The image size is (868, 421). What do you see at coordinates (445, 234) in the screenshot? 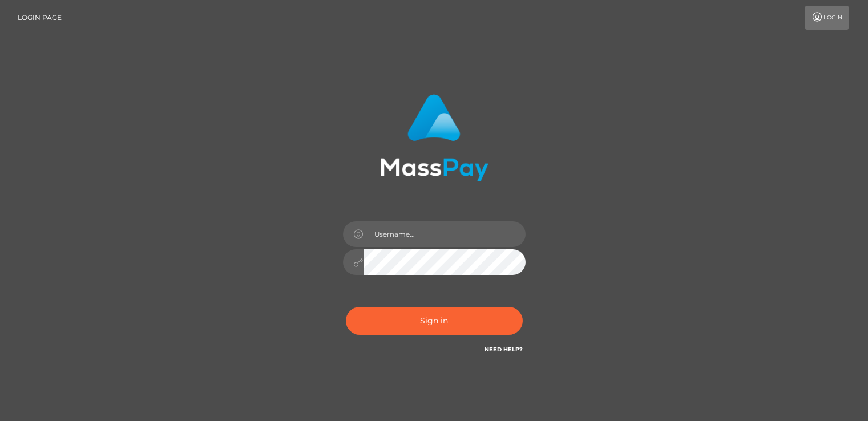
I see `input: Username...` at bounding box center [445, 234].